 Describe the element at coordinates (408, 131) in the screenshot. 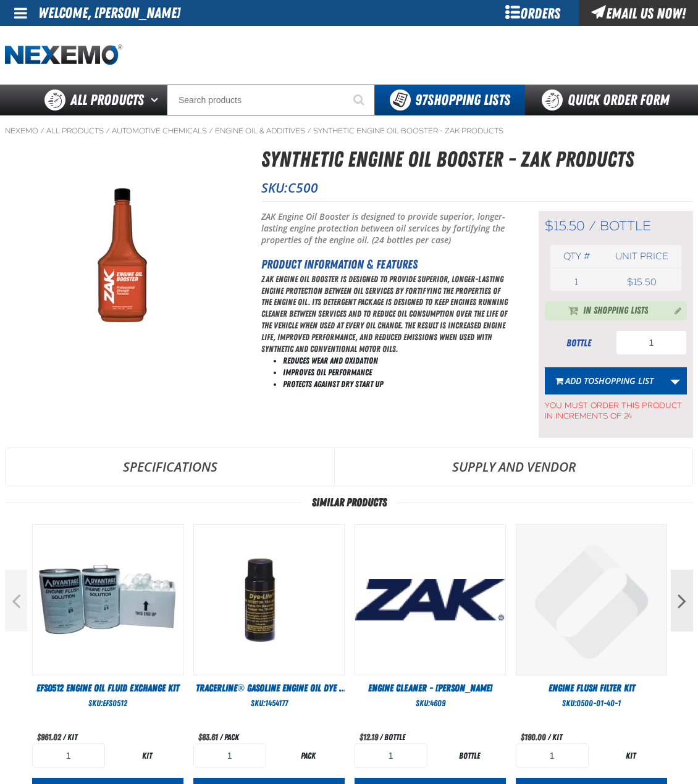

I see `a: Synthetic Engine Oil Booster - ZAK Products` at that location.